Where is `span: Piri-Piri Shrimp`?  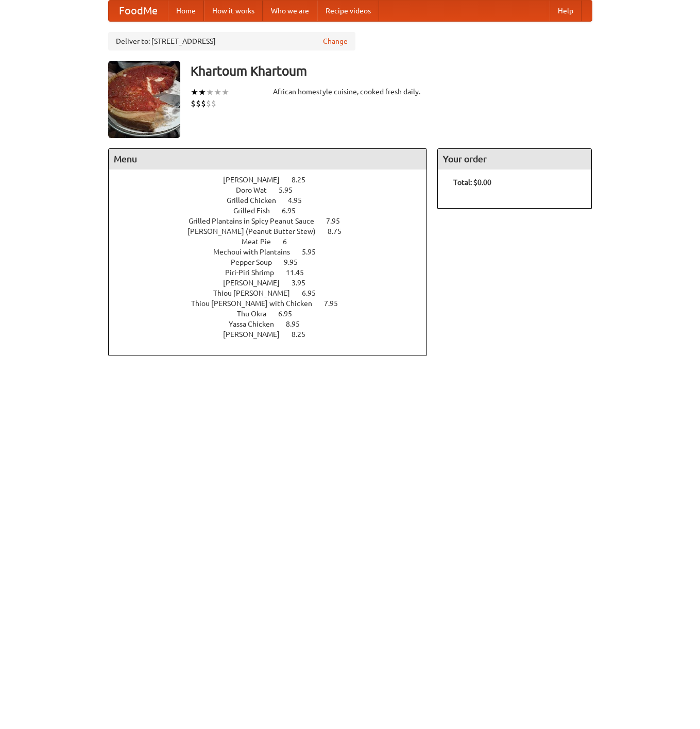
span: Piri-Piri Shrimp is located at coordinates (254, 273).